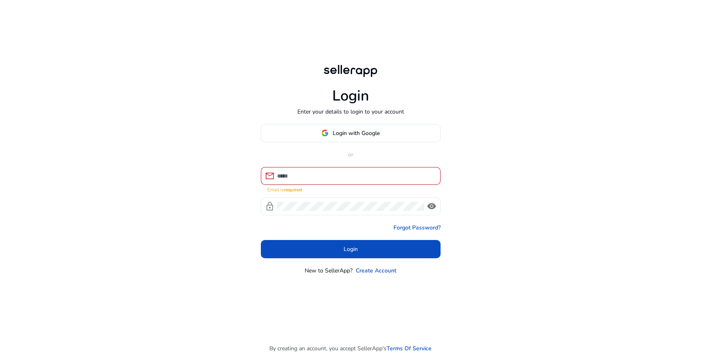 Image resolution: width=701 pixels, height=360 pixels. I want to click on p: Enter your details to login to your account, so click(351, 112).